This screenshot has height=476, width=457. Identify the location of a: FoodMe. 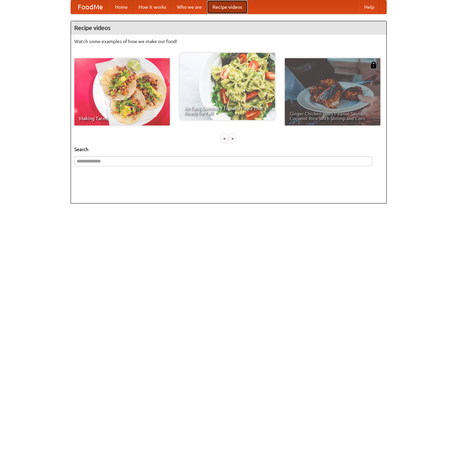
(90, 7).